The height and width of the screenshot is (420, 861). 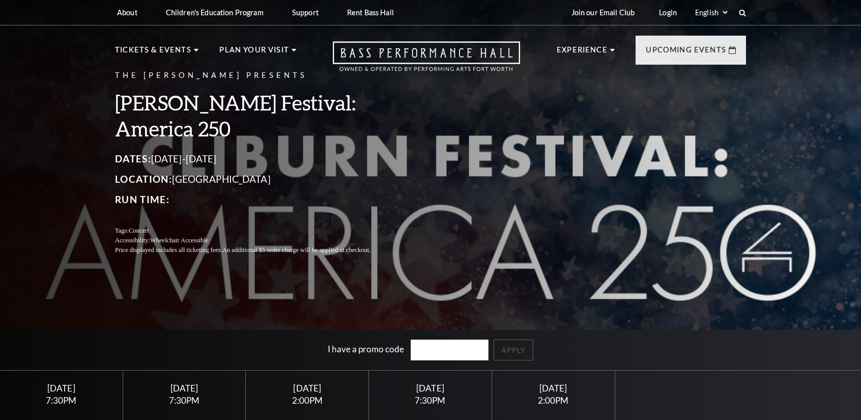 What do you see at coordinates (711, 12) in the screenshot?
I see `select: Select:` at bounding box center [711, 12].